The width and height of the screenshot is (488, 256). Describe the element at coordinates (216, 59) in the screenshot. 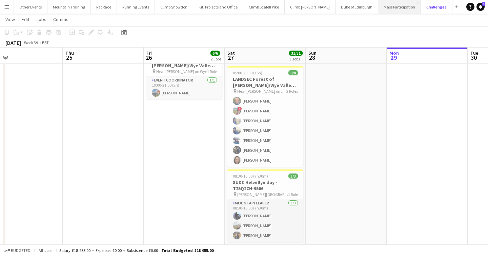

I see `div: 2 Jobs` at that location.